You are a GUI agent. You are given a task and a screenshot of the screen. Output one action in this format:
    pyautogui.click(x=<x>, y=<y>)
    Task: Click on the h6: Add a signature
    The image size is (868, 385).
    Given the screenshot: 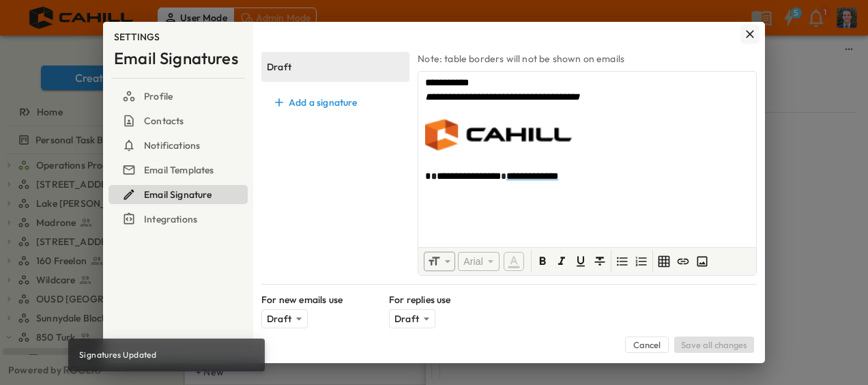 What is the action you would take?
    pyautogui.click(x=343, y=102)
    